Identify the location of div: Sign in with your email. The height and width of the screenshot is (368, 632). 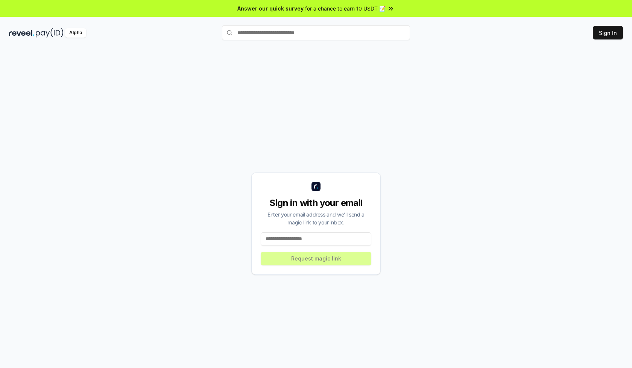
(316, 203).